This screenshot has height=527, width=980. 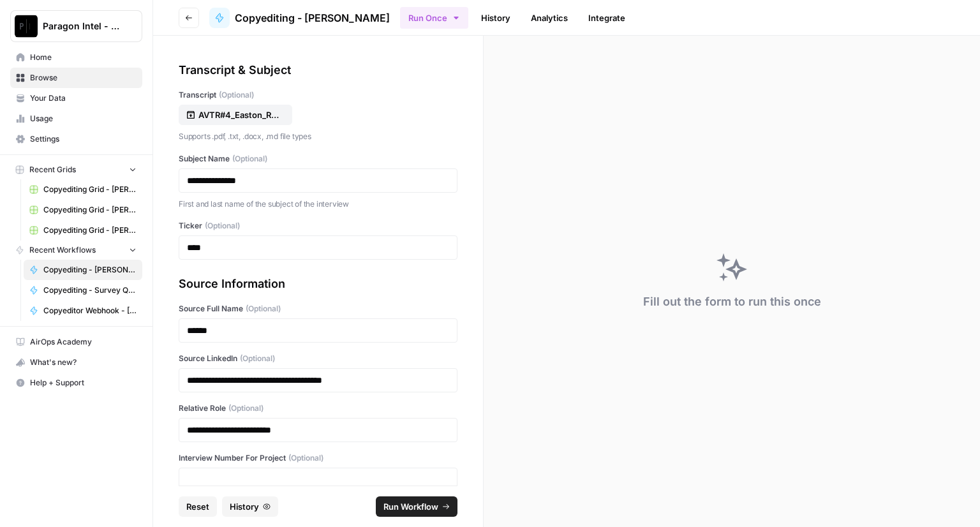 I want to click on label: Relative Role, so click(x=318, y=409).